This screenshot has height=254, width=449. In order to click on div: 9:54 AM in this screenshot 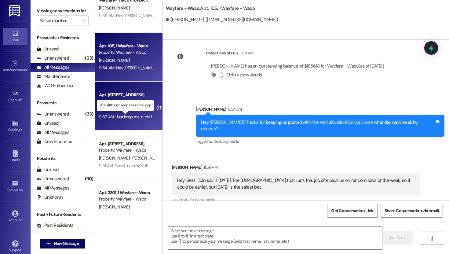, I will do `click(234, 109)`.